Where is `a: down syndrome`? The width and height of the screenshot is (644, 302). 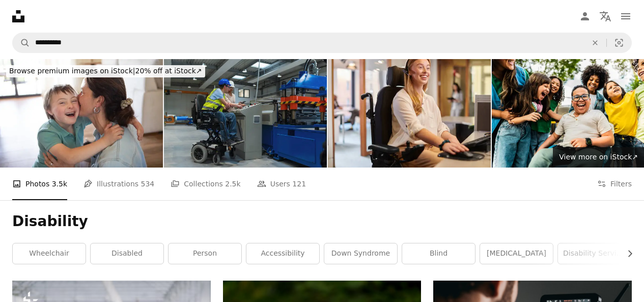
a: down syndrome is located at coordinates (360, 253).